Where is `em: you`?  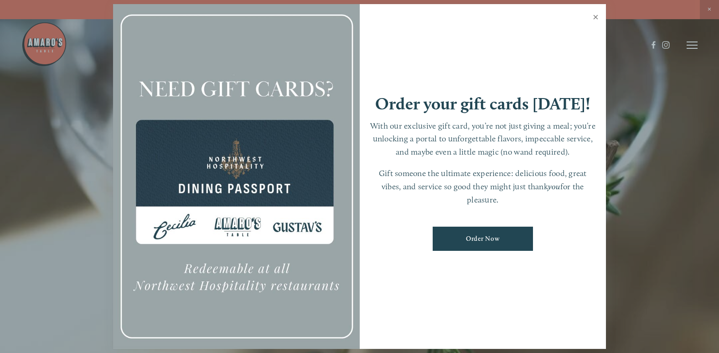 em: you is located at coordinates (554, 186).